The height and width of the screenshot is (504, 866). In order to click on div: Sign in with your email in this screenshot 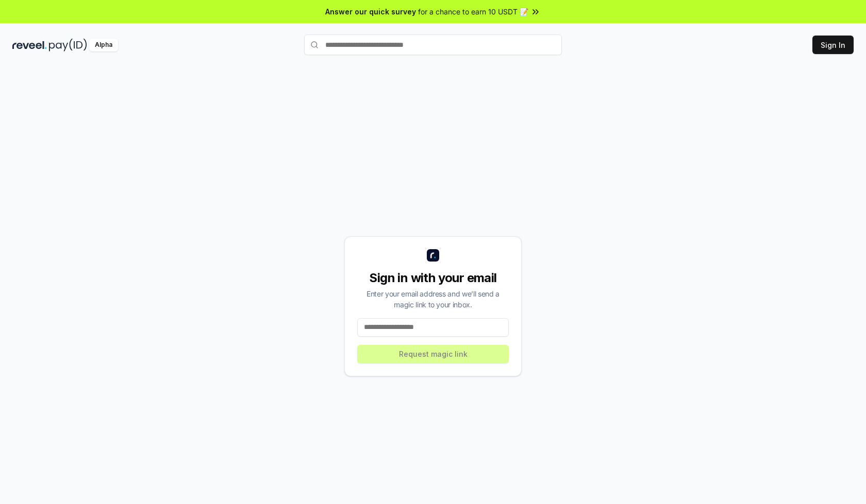, I will do `click(433, 278)`.